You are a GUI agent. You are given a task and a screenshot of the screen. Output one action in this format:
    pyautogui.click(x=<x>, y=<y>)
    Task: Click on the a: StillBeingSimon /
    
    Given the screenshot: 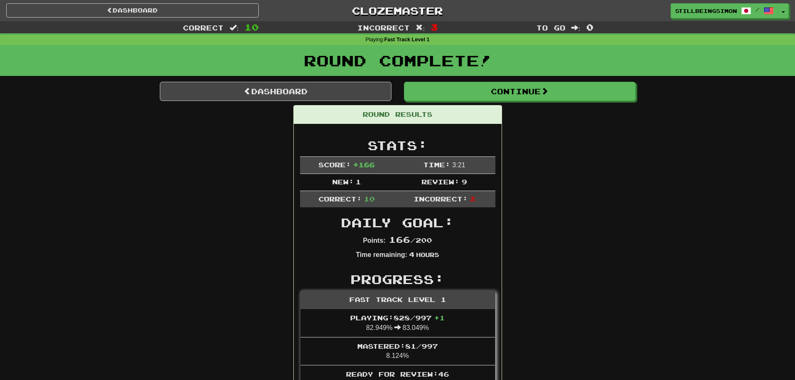 What is the action you would take?
    pyautogui.click(x=725, y=11)
    